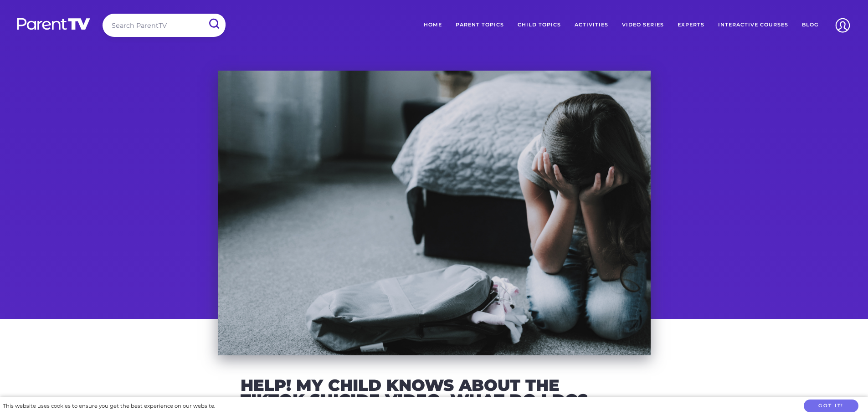 The width and height of the screenshot is (868, 415). What do you see at coordinates (643, 25) in the screenshot?
I see `a: Video Series` at bounding box center [643, 25].